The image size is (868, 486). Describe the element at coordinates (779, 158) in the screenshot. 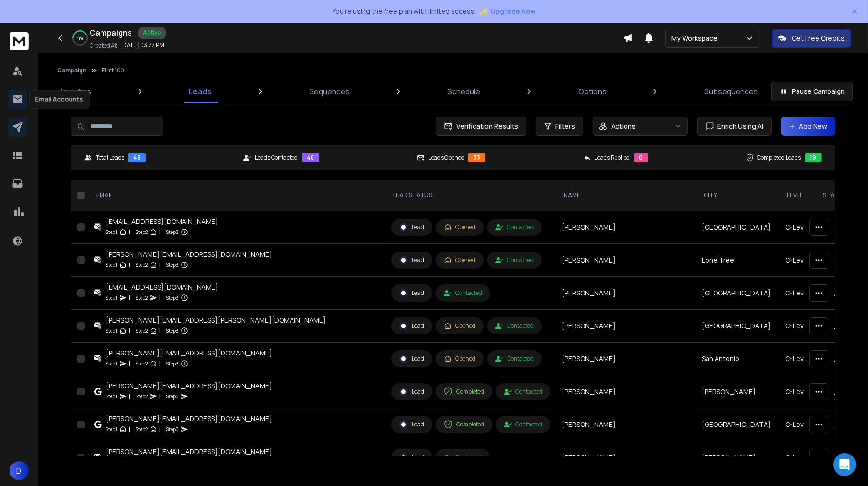

I see `p: Completed Leads` at that location.